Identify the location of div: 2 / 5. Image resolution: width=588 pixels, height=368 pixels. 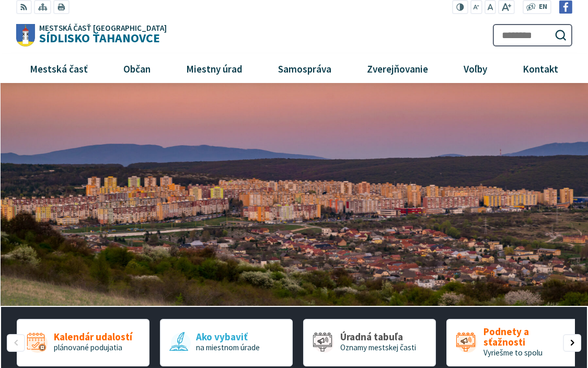
(226, 343).